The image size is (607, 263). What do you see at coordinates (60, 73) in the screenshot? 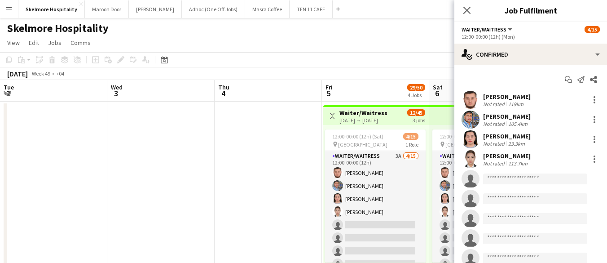
I see `div: +04` at bounding box center [60, 73].